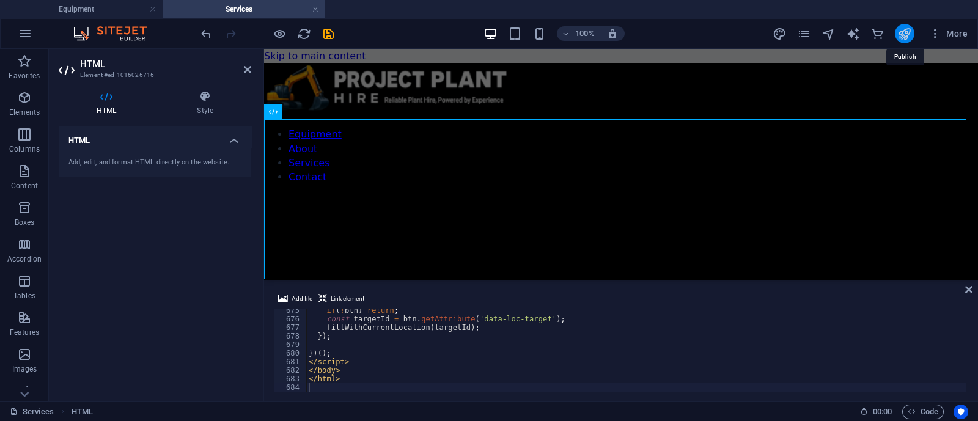 The image size is (978, 421). I want to click on button: pages, so click(805, 34).